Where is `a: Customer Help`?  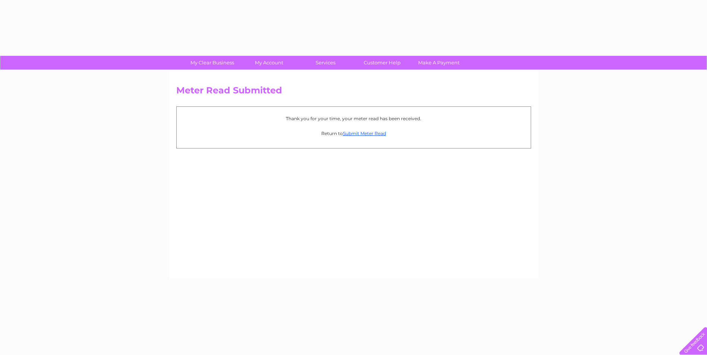
a: Customer Help is located at coordinates (382, 63).